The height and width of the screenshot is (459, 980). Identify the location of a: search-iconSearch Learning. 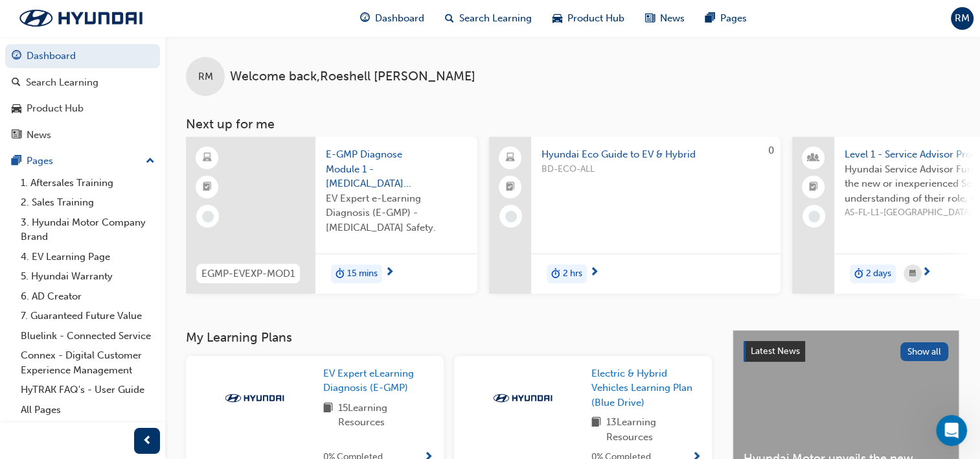
(489, 19).